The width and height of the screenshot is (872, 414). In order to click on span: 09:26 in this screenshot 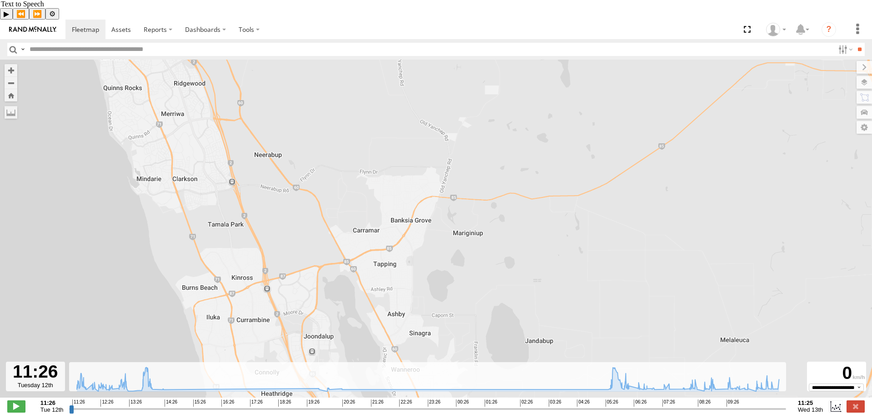, I will do `click(733, 403)`.